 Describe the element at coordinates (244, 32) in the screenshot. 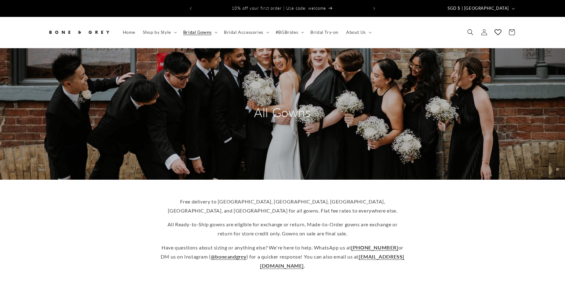

I see `span: Bridal Accessories` at that location.